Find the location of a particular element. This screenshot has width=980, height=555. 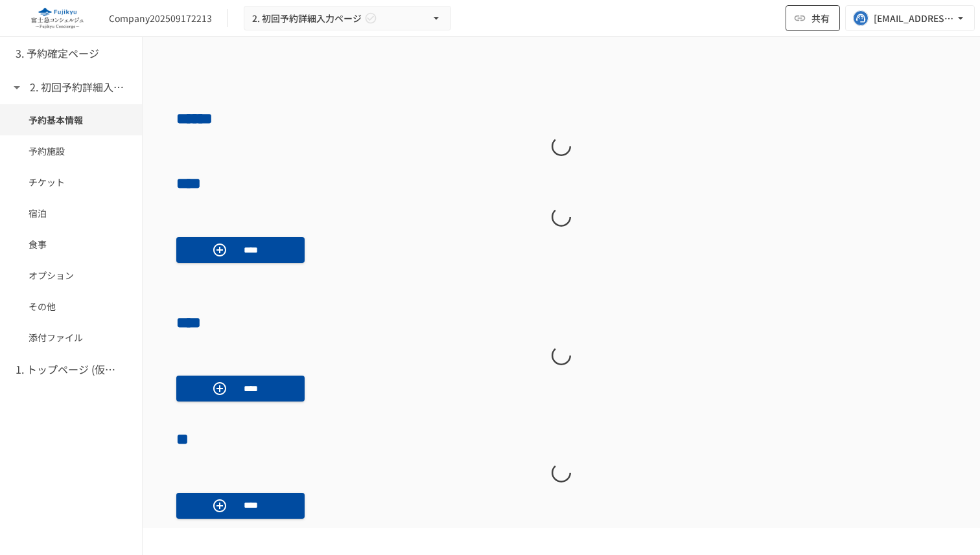

button: 2. 初回予約詳細入力ページ is located at coordinates (347, 18).